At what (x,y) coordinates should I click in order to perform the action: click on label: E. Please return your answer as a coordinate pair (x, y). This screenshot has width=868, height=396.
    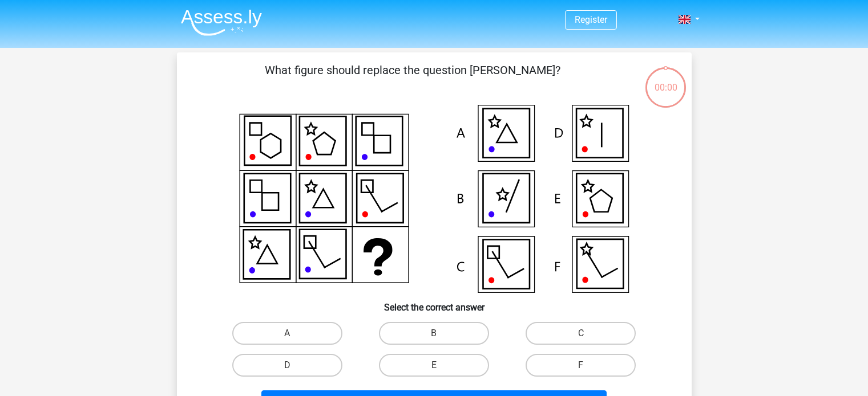
    Looking at the image, I should click on (433, 365).